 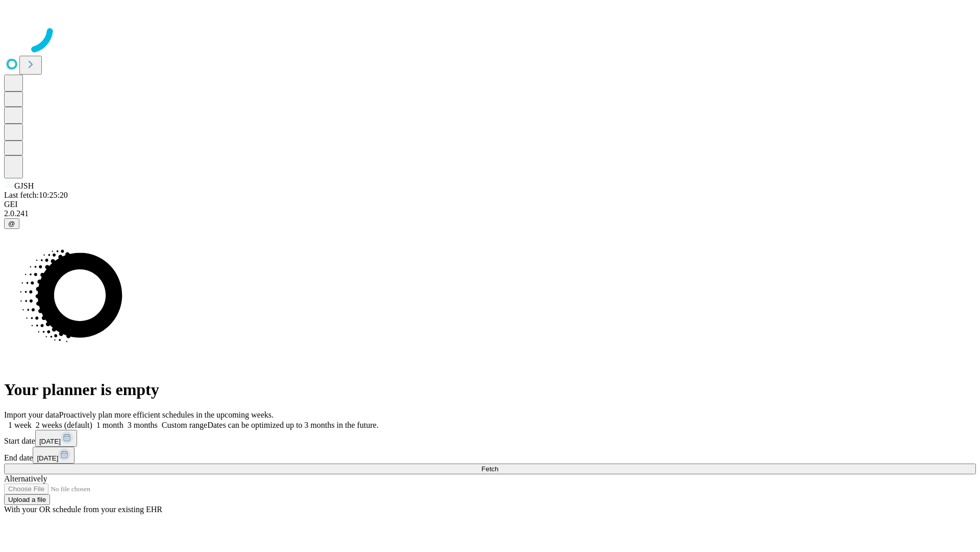 What do you see at coordinates (36, 195) in the screenshot?
I see `span: Last fetch: 10:25:20` at bounding box center [36, 195].